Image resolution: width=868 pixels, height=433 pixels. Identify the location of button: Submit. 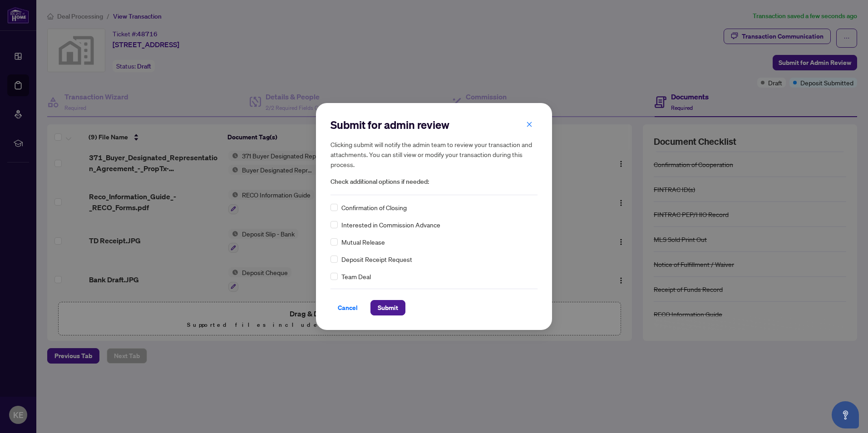
(388, 308).